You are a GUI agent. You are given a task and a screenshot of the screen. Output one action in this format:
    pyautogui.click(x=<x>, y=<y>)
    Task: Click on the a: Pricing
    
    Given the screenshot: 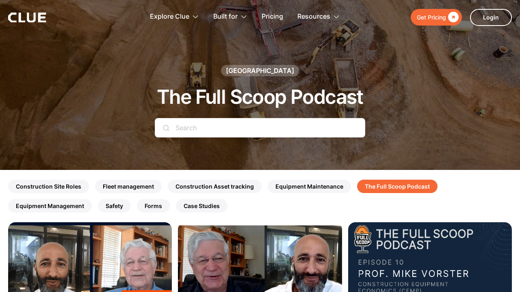 What is the action you would take?
    pyautogui.click(x=272, y=17)
    